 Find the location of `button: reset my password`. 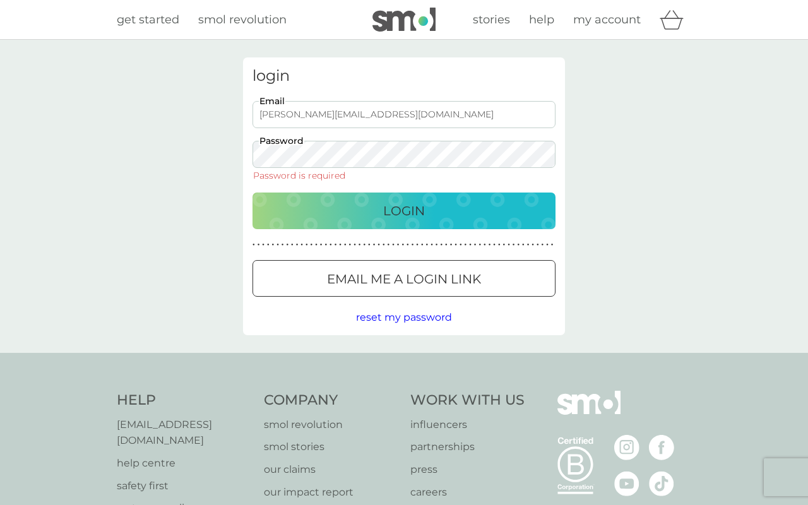

button: reset my password is located at coordinates (404, 317).